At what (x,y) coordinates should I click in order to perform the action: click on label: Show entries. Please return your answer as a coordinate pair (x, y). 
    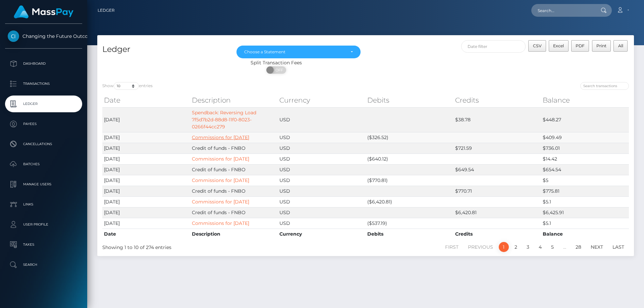
    Looking at the image, I should click on (127, 86).